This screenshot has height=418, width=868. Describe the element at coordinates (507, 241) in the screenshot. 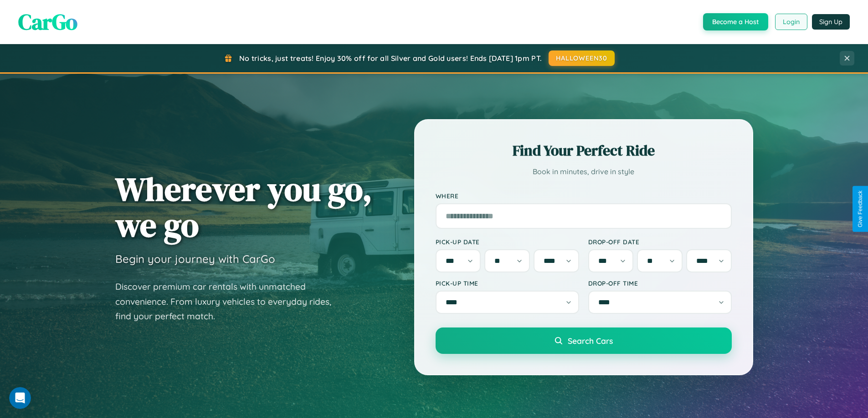

I see `label: Pick-up Date` at that location.